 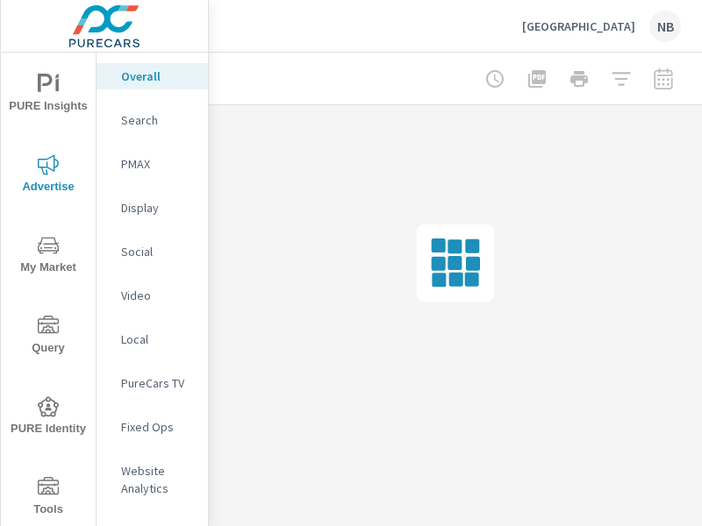 What do you see at coordinates (157, 208) in the screenshot?
I see `p: Display` at bounding box center [157, 208].